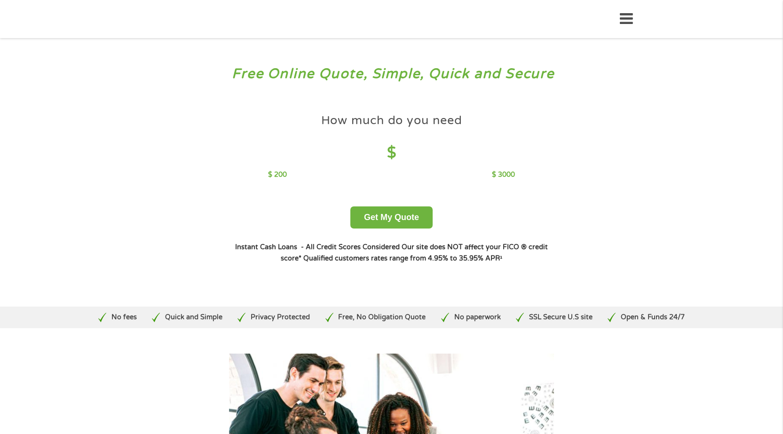 This screenshot has height=434, width=783. Describe the element at coordinates (392, 74) in the screenshot. I see `h3: Free Online Quote, Simple, Quick and Secure` at that location.